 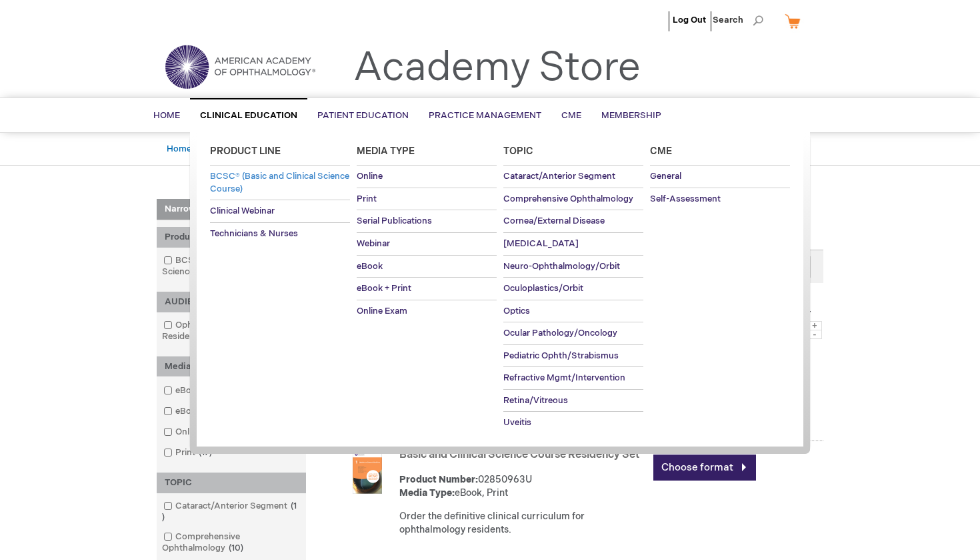 What do you see at coordinates (571, 116) in the screenshot?
I see `span: CME` at bounding box center [571, 116].